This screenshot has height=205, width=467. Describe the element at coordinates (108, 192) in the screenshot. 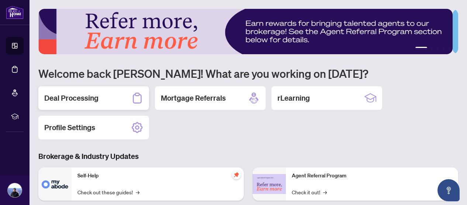

I see `a: Check out these guides!→` at that location.